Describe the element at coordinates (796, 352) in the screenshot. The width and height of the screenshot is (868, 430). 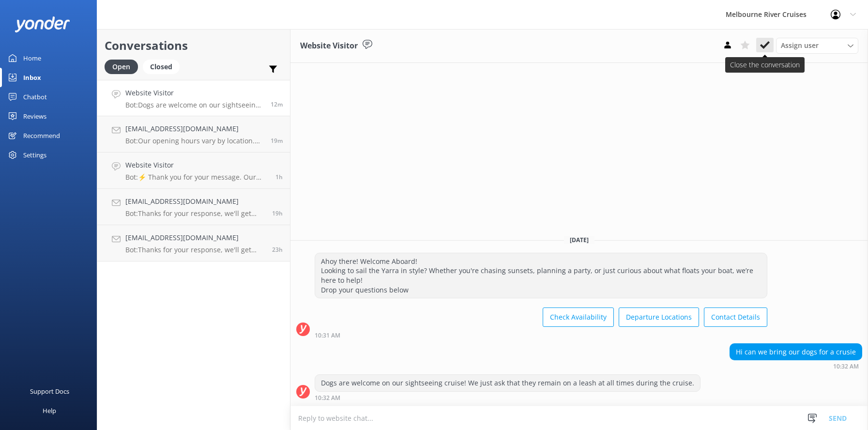
I see `div: Hi can we bring our dogs for a crusie` at that location.